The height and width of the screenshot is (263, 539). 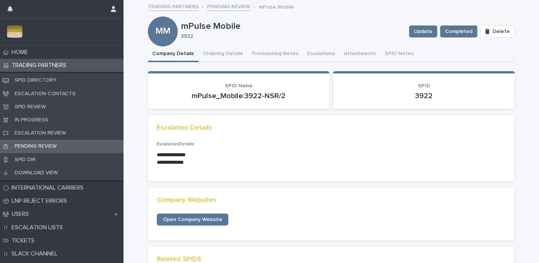 What do you see at coordinates (238, 96) in the screenshot?
I see `p: mPulse_Mobile:3922-NSR/2` at bounding box center [238, 96].